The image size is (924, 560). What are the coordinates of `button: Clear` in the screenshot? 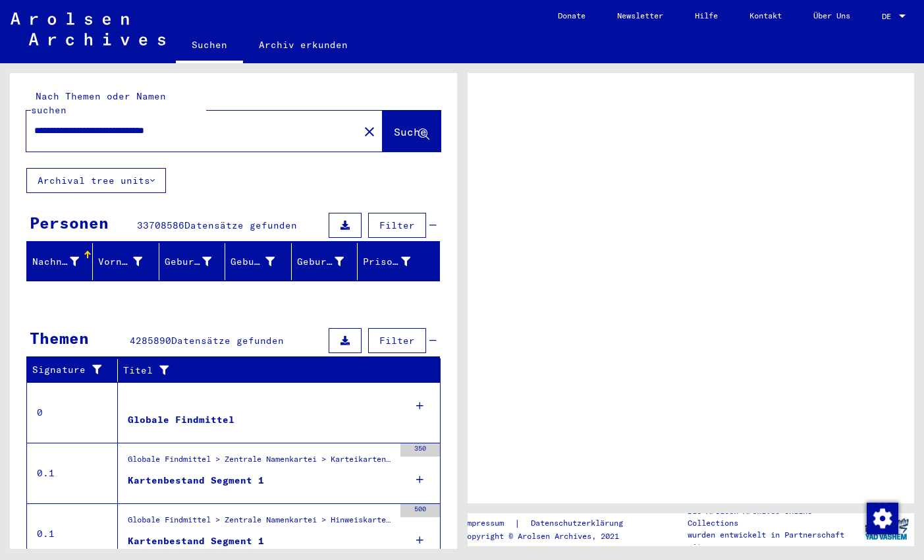 It's located at (370, 131).